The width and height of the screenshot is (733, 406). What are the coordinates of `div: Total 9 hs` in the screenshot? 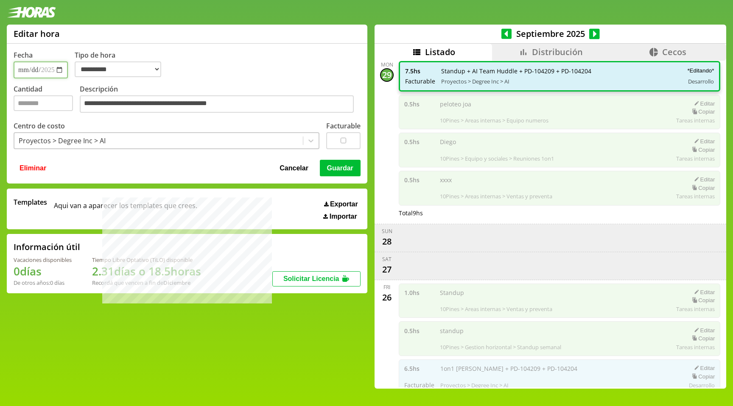 It's located at (559, 213).